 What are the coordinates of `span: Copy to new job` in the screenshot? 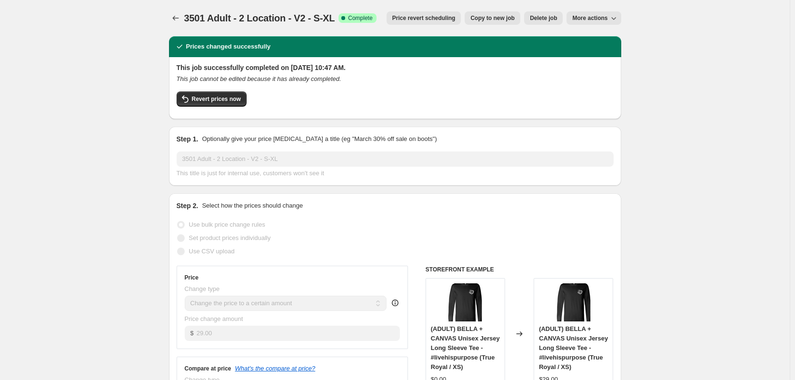 It's located at (492, 18).